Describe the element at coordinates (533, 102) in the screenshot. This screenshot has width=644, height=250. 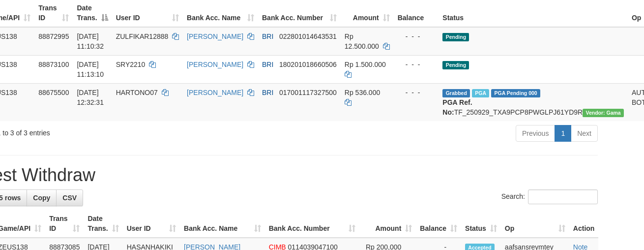
I see `td: TF_250929_TXA9PCP8PWGLPJ61YD9R` at that location.